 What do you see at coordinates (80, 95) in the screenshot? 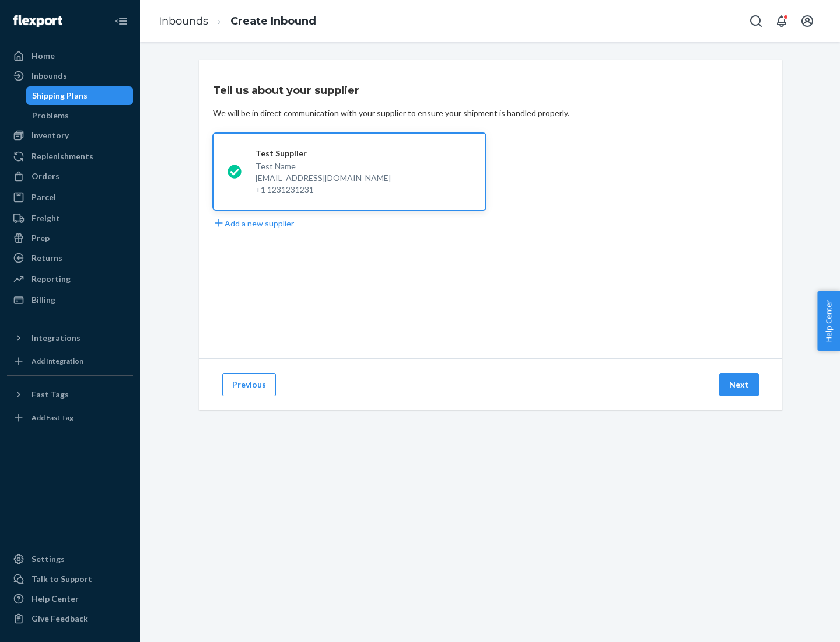
I see `a: Shipping Plans` at bounding box center [80, 95].